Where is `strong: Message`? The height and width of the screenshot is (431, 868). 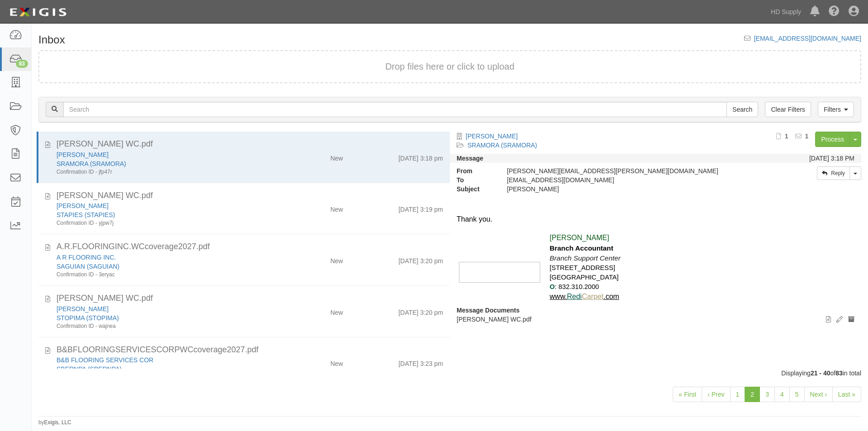
strong: Message is located at coordinates (470, 158).